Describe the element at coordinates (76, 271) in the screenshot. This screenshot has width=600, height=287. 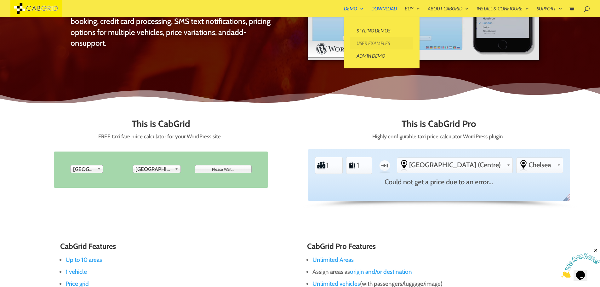
I see `a: 1 vehicle` at that location.